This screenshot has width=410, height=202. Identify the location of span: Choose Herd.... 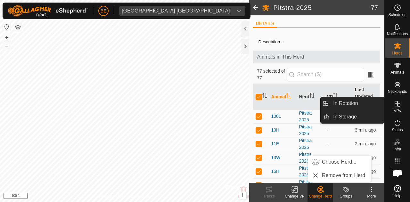
(339, 162).